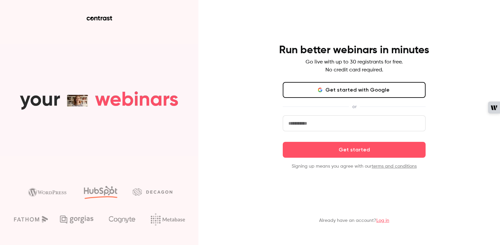 Image resolution: width=500 pixels, height=245 pixels. I want to click on button: Get started, so click(354, 150).